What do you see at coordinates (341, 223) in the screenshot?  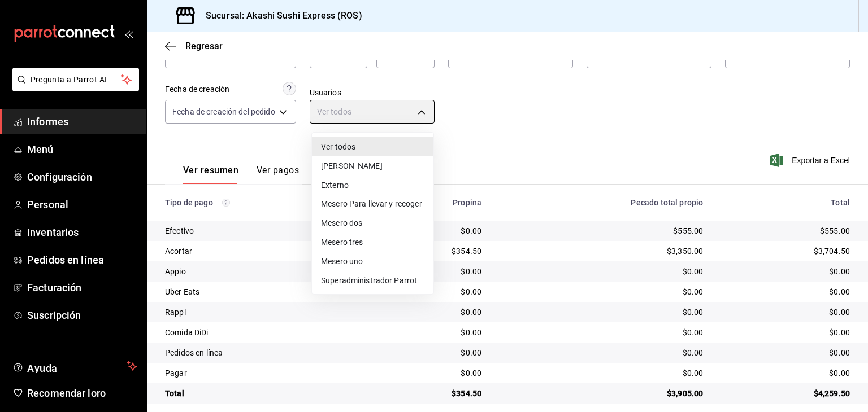 I see `font: Mesero dos` at bounding box center [341, 223].